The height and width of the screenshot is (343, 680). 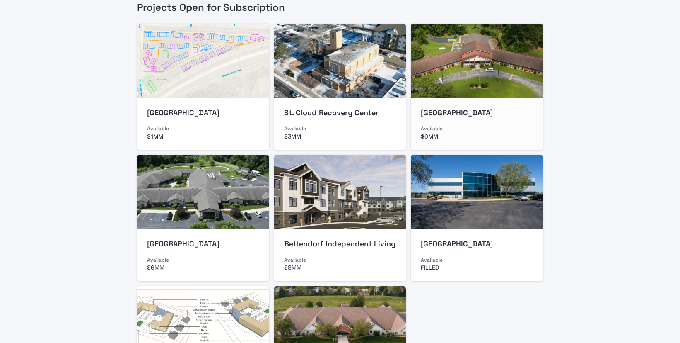 What do you see at coordinates (340, 87) in the screenshot?
I see `a: St. Cloud Recovery CenterAvailable$3MM` at bounding box center [340, 87].